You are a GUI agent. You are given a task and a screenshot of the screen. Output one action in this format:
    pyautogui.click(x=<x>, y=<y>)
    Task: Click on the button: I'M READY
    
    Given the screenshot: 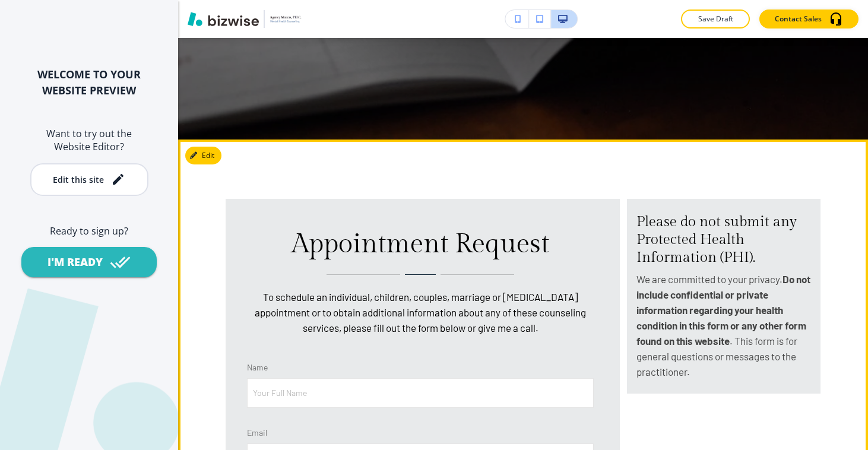 What is the action you would take?
    pyautogui.click(x=89, y=261)
    